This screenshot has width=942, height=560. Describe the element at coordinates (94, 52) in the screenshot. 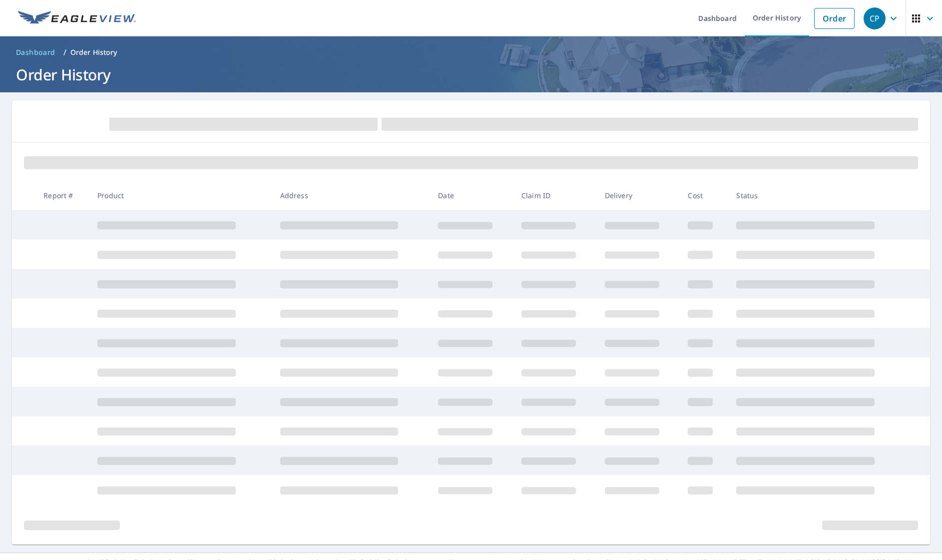

I see `p: Order History` at that location.